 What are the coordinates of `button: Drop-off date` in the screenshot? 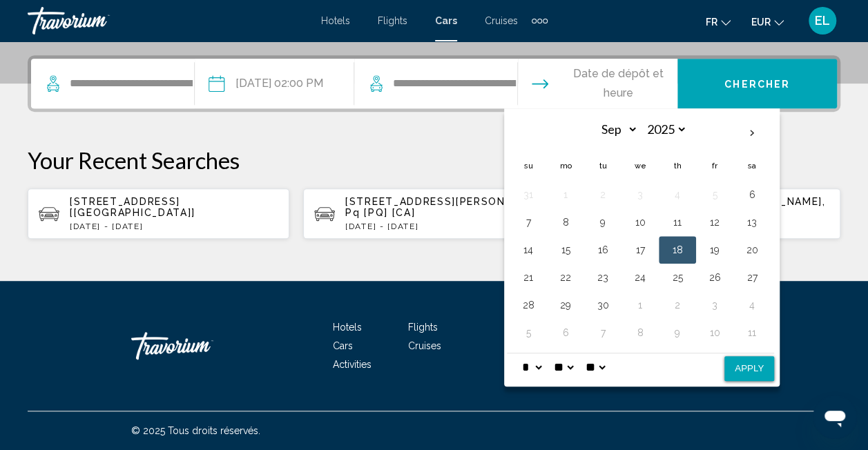 It's located at (604, 84).